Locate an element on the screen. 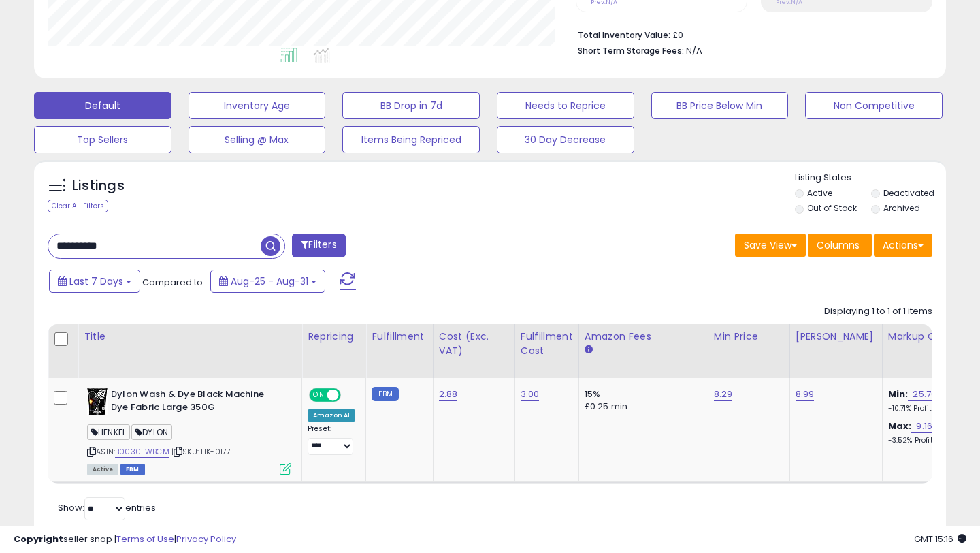 The image size is (980, 553). span: ON is located at coordinates (319, 395).